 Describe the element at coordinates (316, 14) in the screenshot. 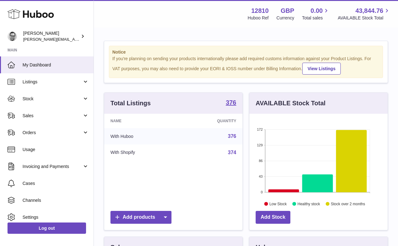

I see `a: 0.00 Total sales` at that location.